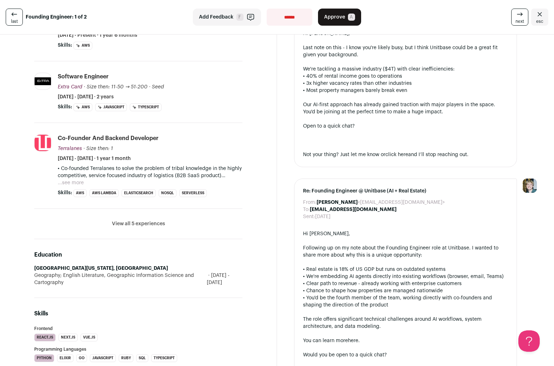 The image size is (554, 366). Describe the element at coordinates (14, 17) in the screenshot. I see `a: last` at that location.